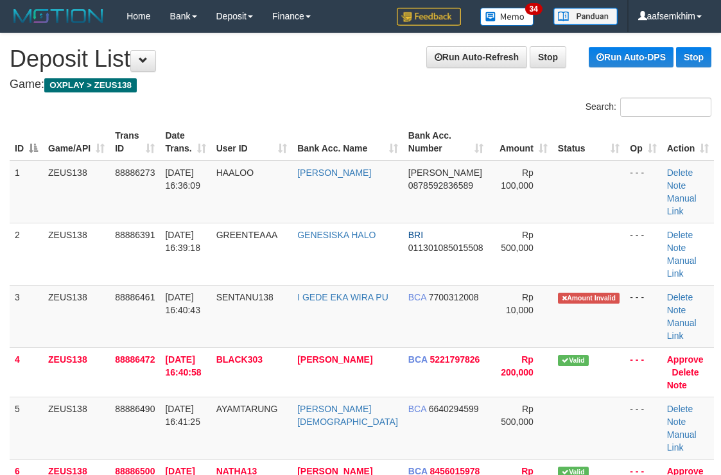 This screenshot has height=475, width=721. I want to click on th: User ID: activate to sort column ascending, so click(252, 142).